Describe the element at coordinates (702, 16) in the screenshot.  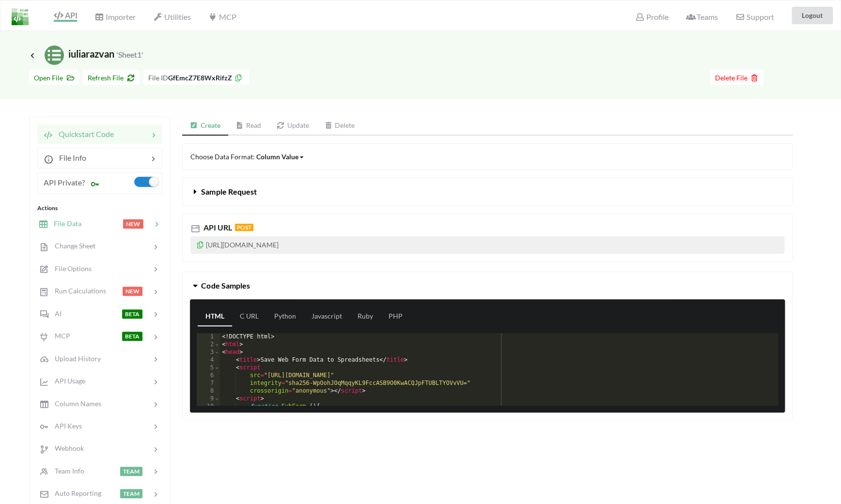
I see `span: Teams` at that location.